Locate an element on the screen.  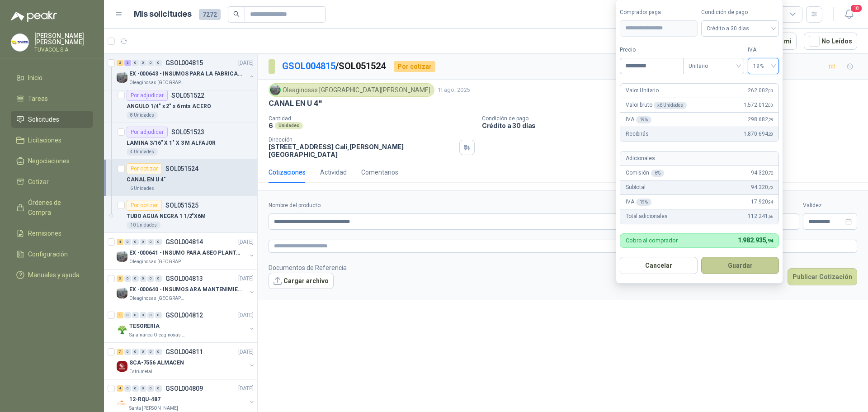
p: ANGULO 1/4" x 2" x 6 mts ACERO is located at coordinates (169, 106).